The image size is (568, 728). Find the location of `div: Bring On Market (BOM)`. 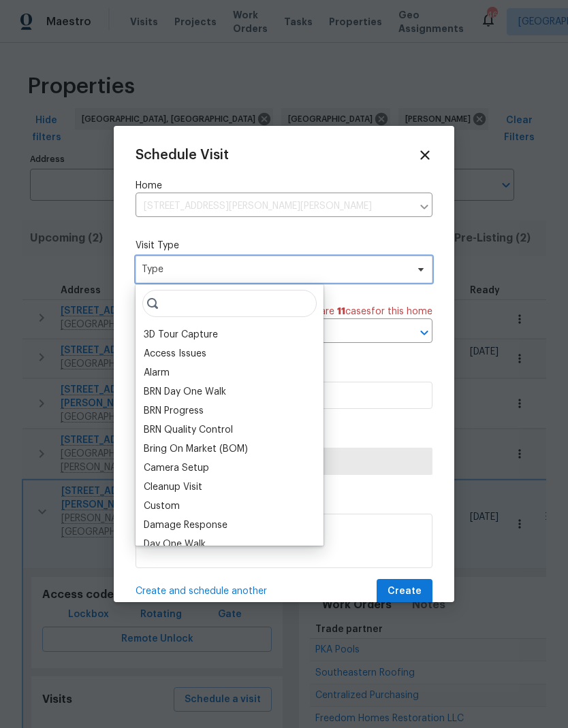

div: Bring On Market (BOM) is located at coordinates (195, 449).